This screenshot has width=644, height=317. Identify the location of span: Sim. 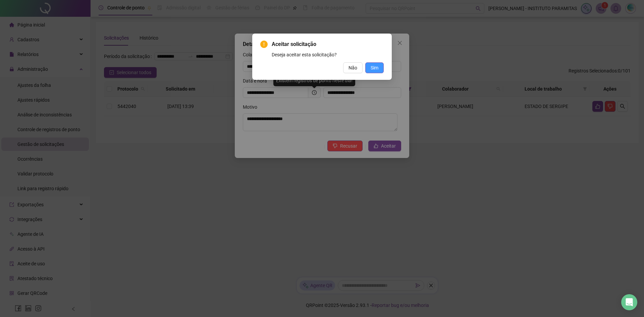
(374, 67).